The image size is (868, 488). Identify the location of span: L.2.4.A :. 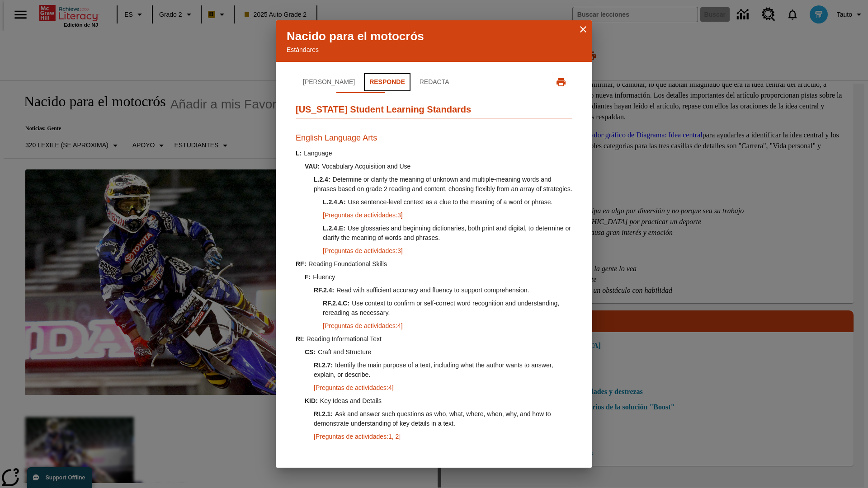
(334, 202).